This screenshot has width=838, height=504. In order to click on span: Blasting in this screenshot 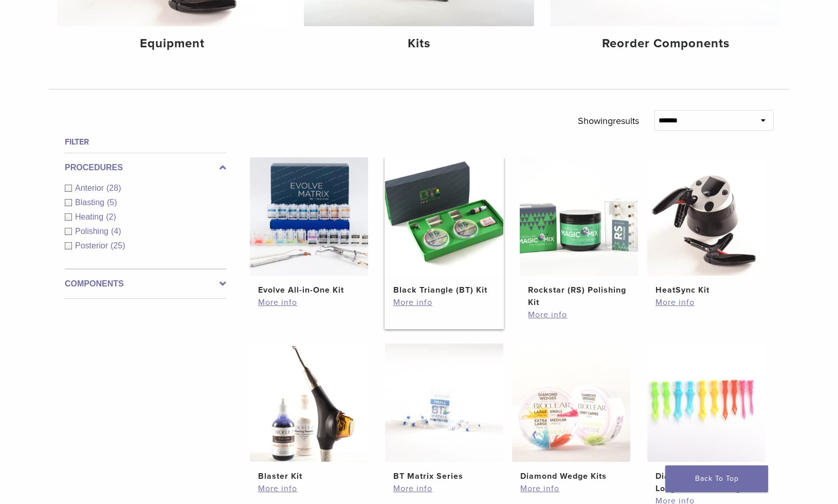, I will do `click(91, 202)`.